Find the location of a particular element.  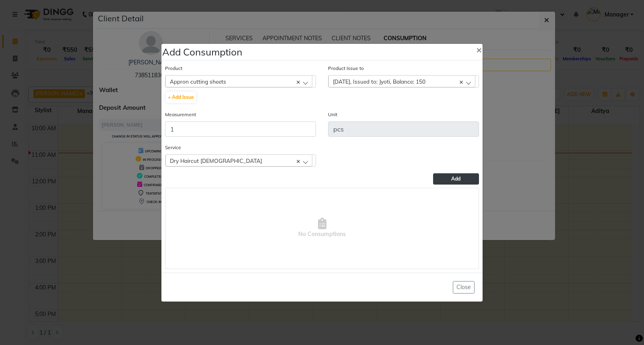

label: Product Issue to is located at coordinates (346, 68).